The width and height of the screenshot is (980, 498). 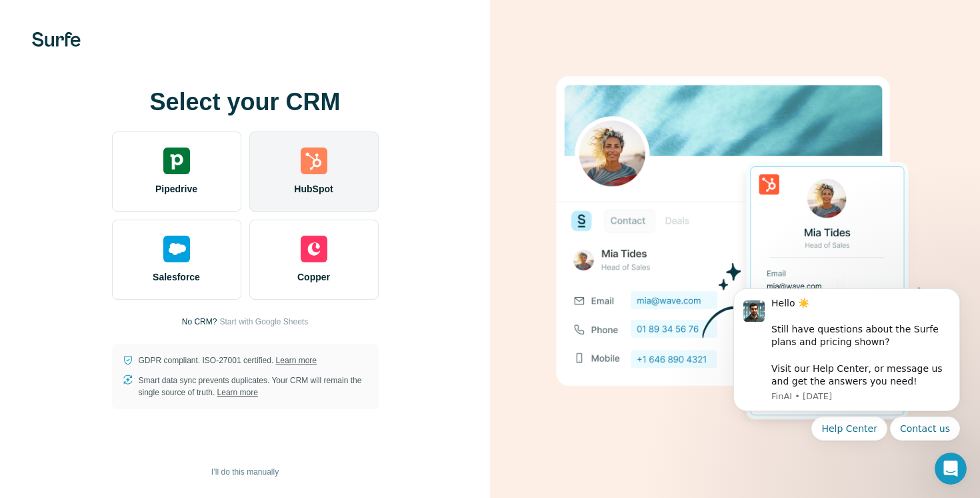 I want to click on button: Start with Google Sheets, so click(x=263, y=322).